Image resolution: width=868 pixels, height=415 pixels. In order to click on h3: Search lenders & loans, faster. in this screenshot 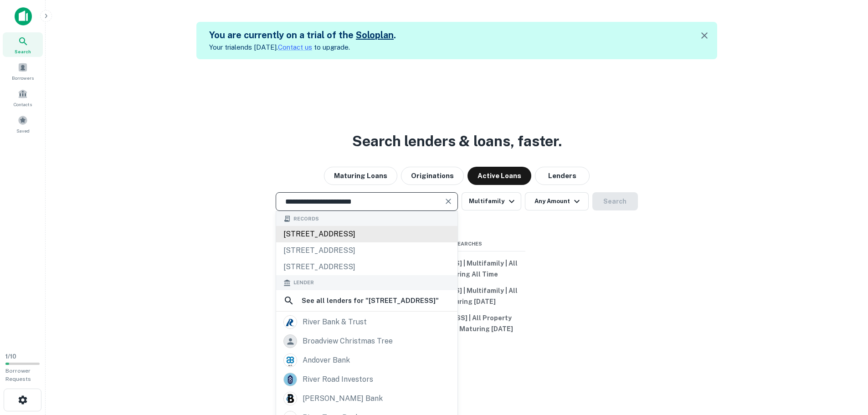, I will do `click(457, 141)`.